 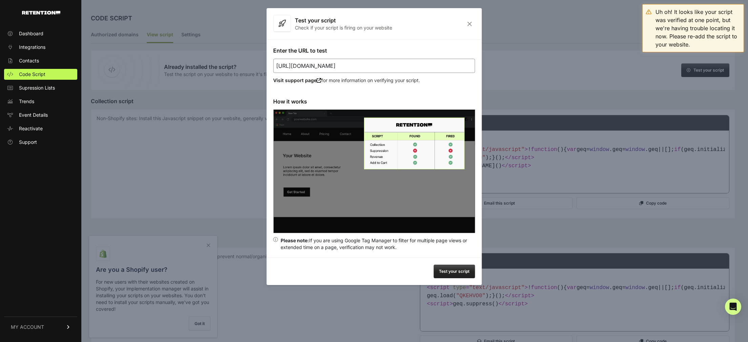 I want to click on div: If you are using Google Tag Manager to filter for multiple page views or extended time on a page,..., so click(x=378, y=244).